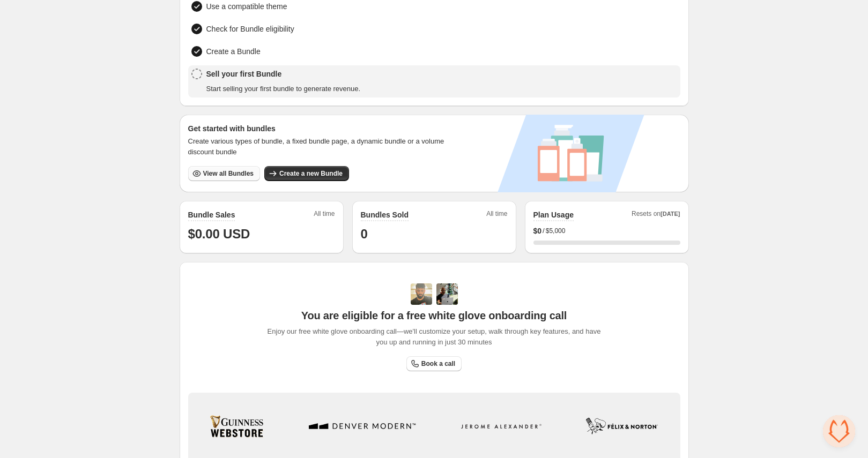  I want to click on h2: Plan Usage, so click(553, 215).